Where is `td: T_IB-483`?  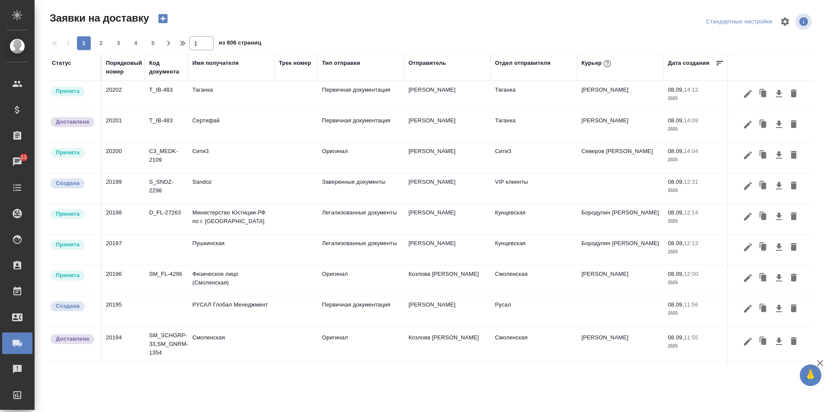 td: T_IB-483 is located at coordinates (166, 127).